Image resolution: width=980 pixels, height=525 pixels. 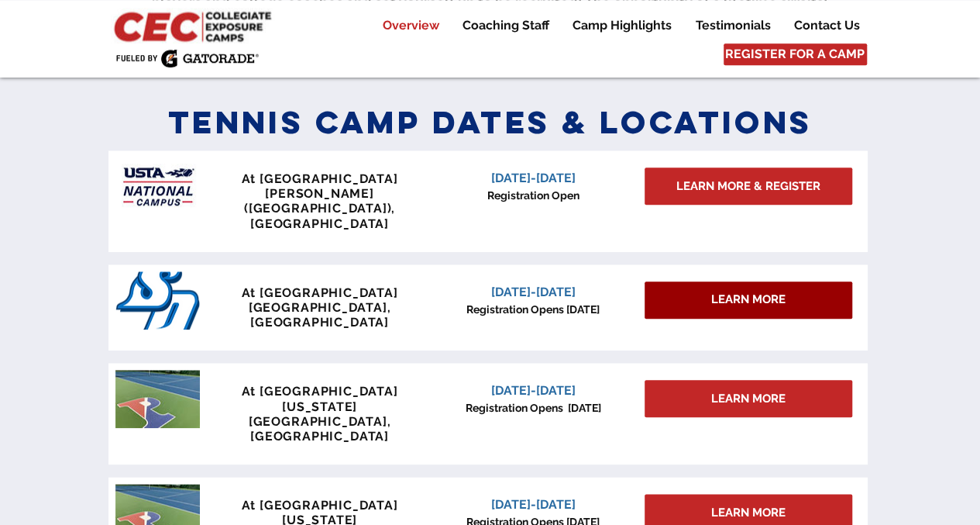 What do you see at coordinates (157, 399) in the screenshot?
I see `img: penn tennis courts with logo.jpeg` at bounding box center [157, 399].